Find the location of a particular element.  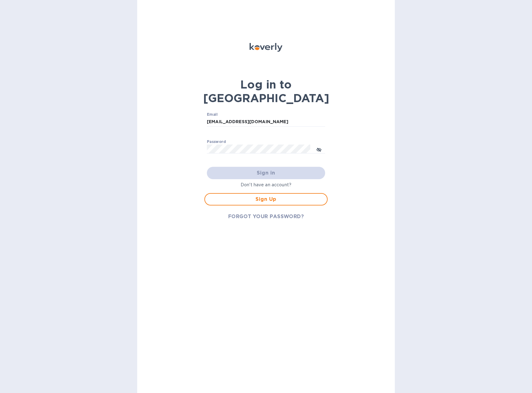

span: FORGOT YOUR PASSWORD? is located at coordinates (266, 217).